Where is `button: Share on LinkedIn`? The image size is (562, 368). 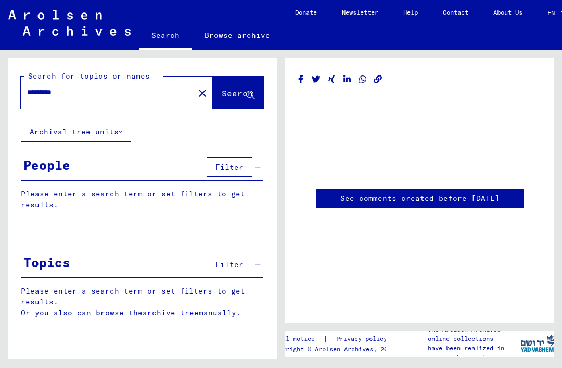 button: Share on LinkedIn is located at coordinates (347, 79).